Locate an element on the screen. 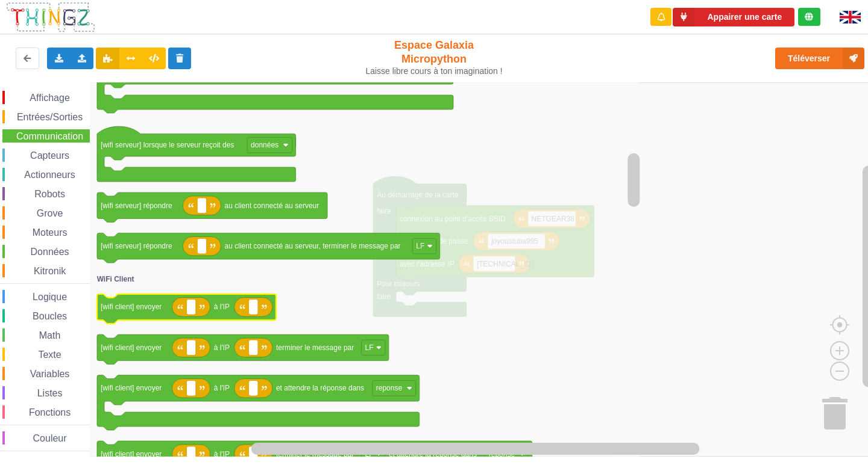 Image resolution: width=868 pixels, height=465 pixels. text: données is located at coordinates (265, 145).